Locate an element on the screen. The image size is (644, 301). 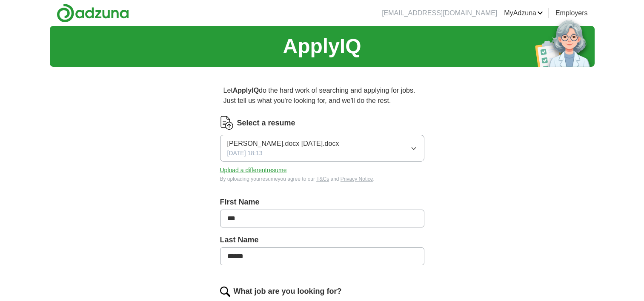
label: What job are you looking for? is located at coordinates (288, 291).